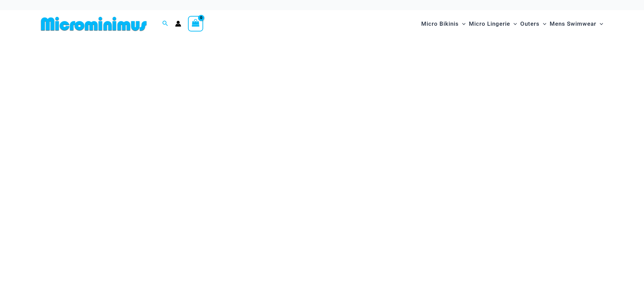  What do you see at coordinates (576, 24) in the screenshot?
I see `a: Mens SwimwearMenu ToggleMenu Toggle` at bounding box center [576, 24].